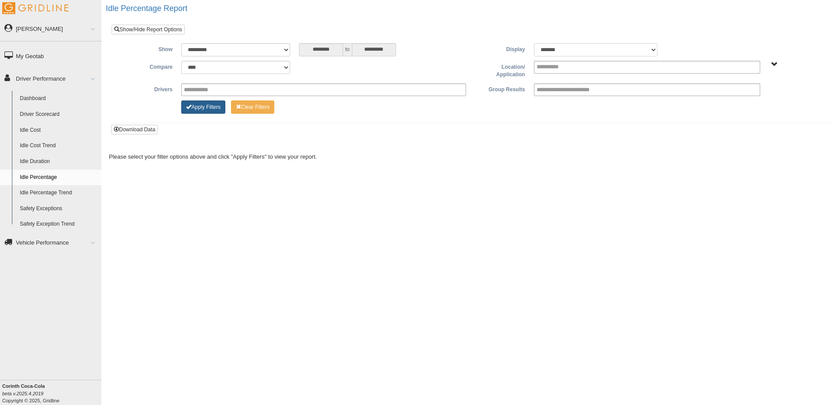 This screenshot has width=840, height=405. What do you see at coordinates (347, 50) in the screenshot?
I see `span: to` at bounding box center [347, 50].